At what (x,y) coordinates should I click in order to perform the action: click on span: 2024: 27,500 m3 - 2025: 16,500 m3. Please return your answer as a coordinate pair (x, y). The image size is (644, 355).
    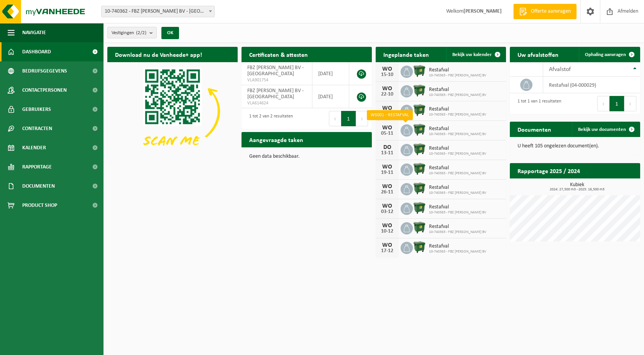
    Looking at the image, I should click on (577, 189).